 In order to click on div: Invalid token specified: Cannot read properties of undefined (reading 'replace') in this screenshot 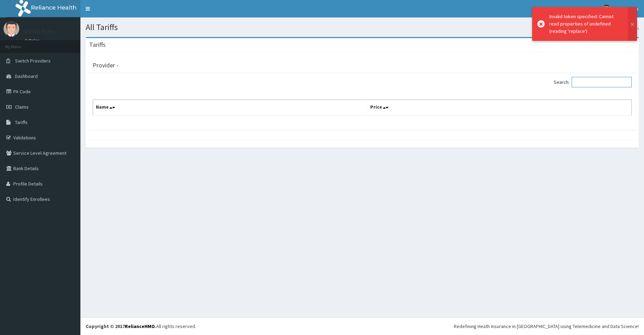, I will do `click(585, 24)`.